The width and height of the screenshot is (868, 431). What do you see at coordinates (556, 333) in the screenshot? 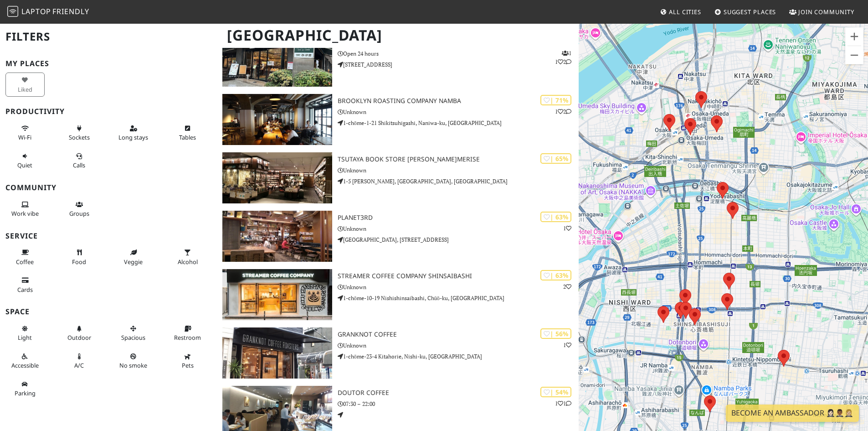
I see `div: | 56%` at bounding box center [556, 333].